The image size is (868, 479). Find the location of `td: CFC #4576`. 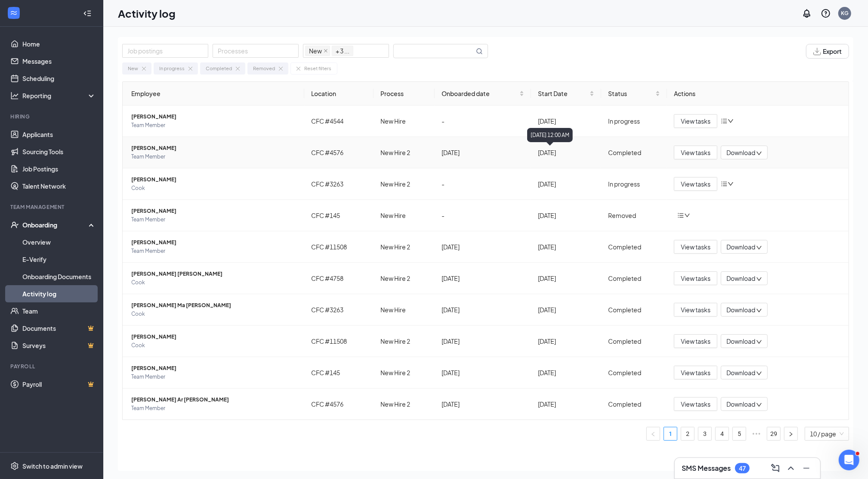

td: CFC #4576 is located at coordinates (339, 152).